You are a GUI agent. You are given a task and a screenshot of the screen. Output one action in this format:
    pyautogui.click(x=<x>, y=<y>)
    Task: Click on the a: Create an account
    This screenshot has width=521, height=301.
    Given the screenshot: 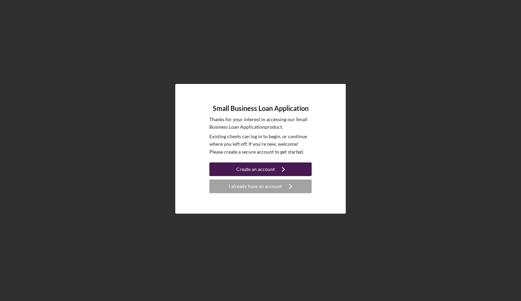 What is the action you would take?
    pyautogui.click(x=261, y=170)
    